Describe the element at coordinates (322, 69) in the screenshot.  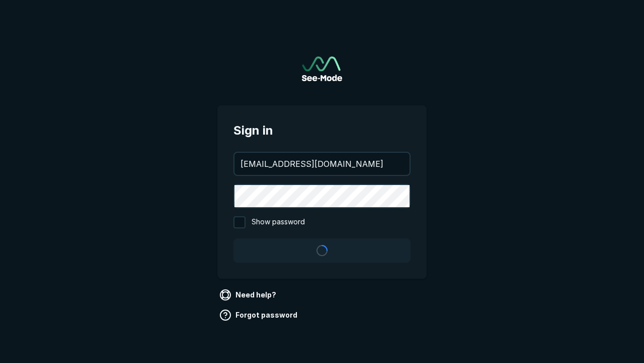
I see `a: Go to sign in` at that location.